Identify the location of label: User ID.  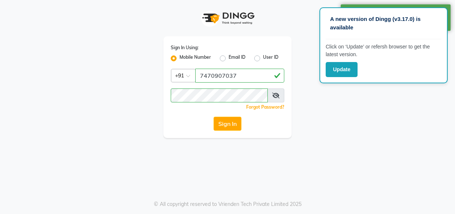
(271, 58).